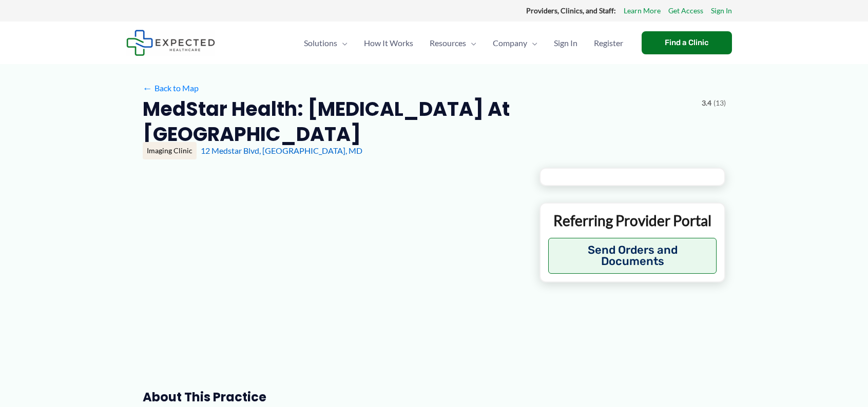 This screenshot has height=407, width=868. I want to click on span: Company, so click(510, 43).